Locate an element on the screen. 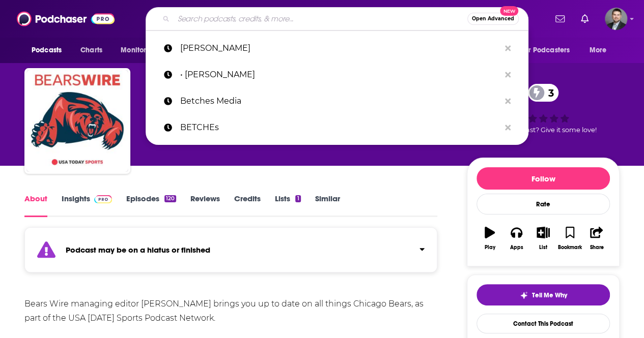 This screenshot has height=338, width=644. div: Bookmark is located at coordinates (570, 248).